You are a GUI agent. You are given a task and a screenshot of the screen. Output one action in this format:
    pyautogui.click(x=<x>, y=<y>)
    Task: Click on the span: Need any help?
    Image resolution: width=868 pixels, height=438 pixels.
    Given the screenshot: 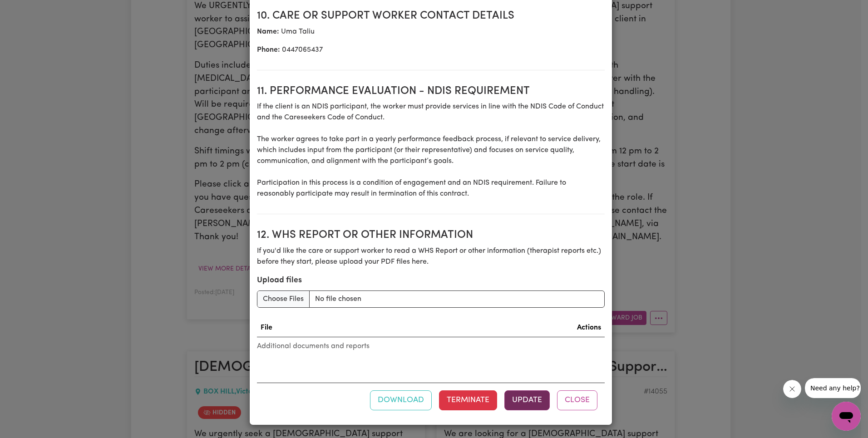 What is the action you would take?
    pyautogui.click(x=30, y=10)
    